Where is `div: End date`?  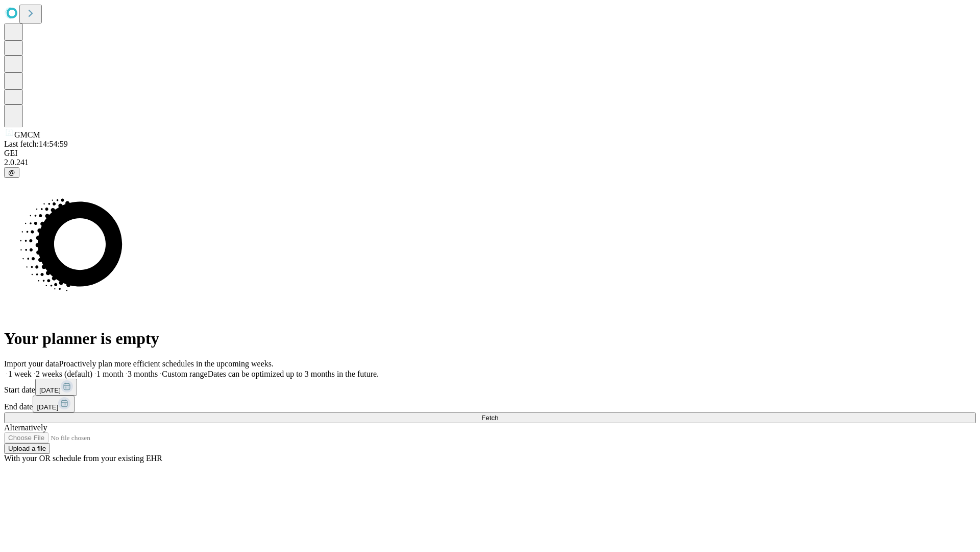 div: End date is located at coordinates (490, 404).